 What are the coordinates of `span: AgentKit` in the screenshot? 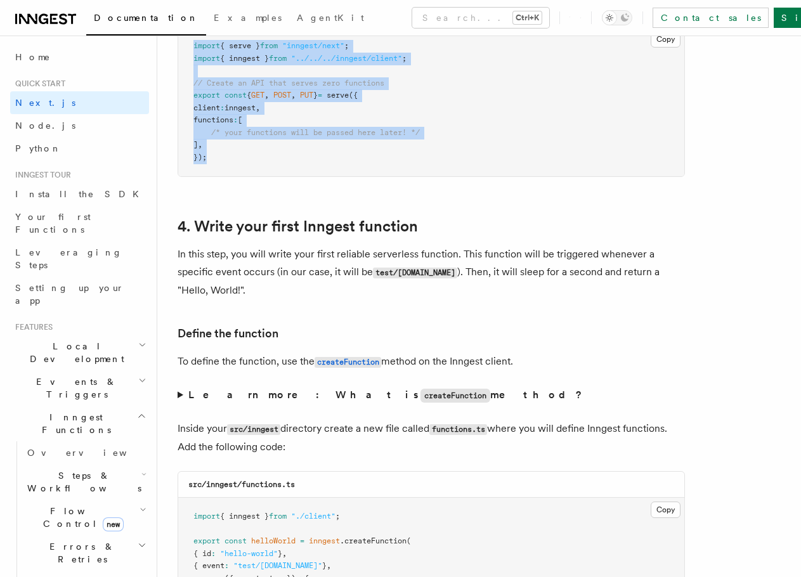 It's located at (330, 18).